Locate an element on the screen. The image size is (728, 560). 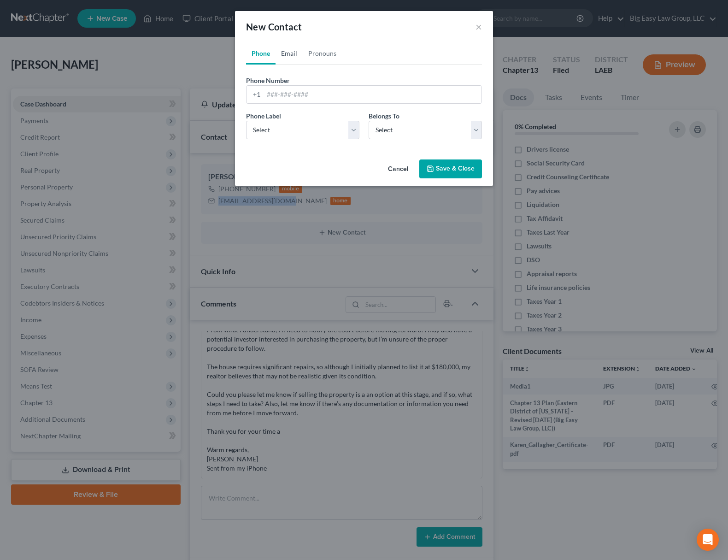
button: Cancel is located at coordinates (399, 170).